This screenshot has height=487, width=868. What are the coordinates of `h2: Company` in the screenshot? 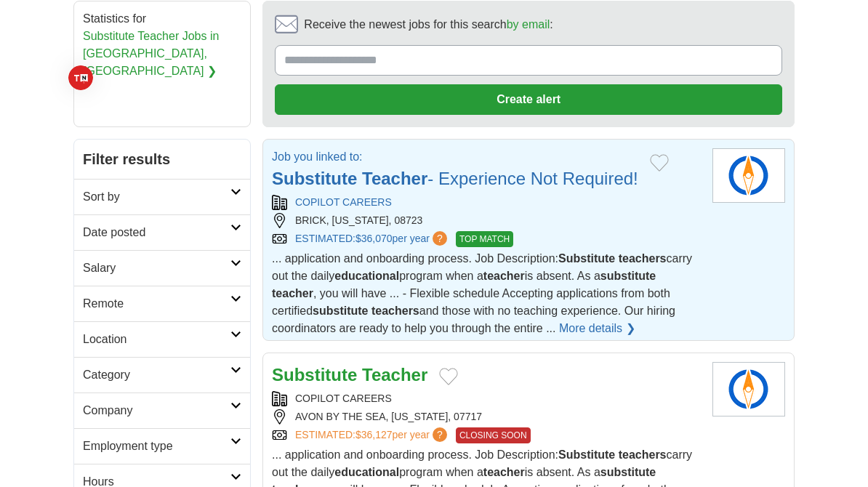 It's located at (156, 411).